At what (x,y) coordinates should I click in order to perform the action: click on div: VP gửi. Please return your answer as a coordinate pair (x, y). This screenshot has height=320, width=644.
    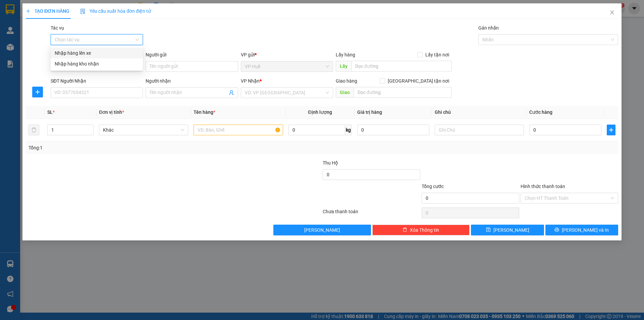
    Looking at the image, I should click on (287, 55).